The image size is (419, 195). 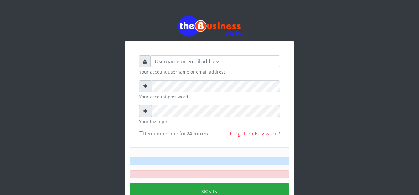 I want to click on small: Your login pin, so click(x=209, y=121).